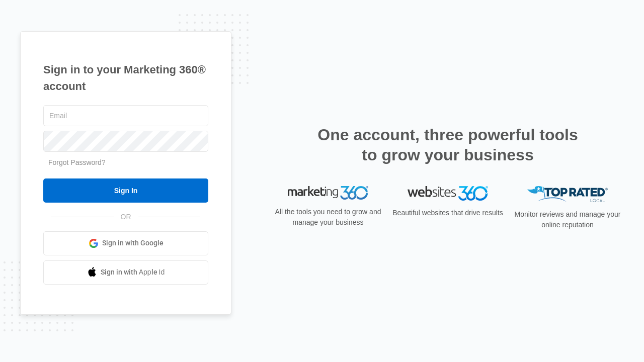  Describe the element at coordinates (448, 193) in the screenshot. I see `img: Websites 360` at that location.